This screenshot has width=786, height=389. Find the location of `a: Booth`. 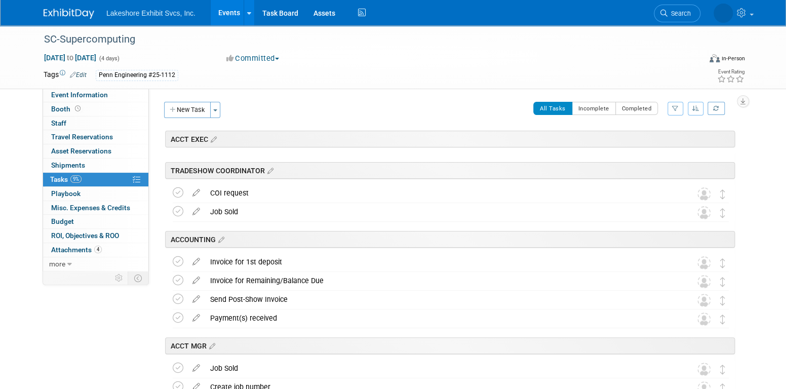

a: Booth is located at coordinates (96, 109).